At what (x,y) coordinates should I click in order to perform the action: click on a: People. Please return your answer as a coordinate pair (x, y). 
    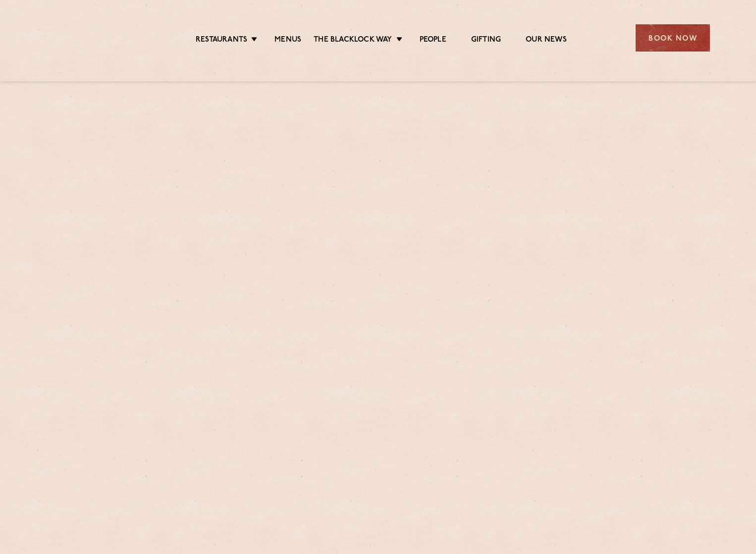
    Looking at the image, I should click on (433, 41).